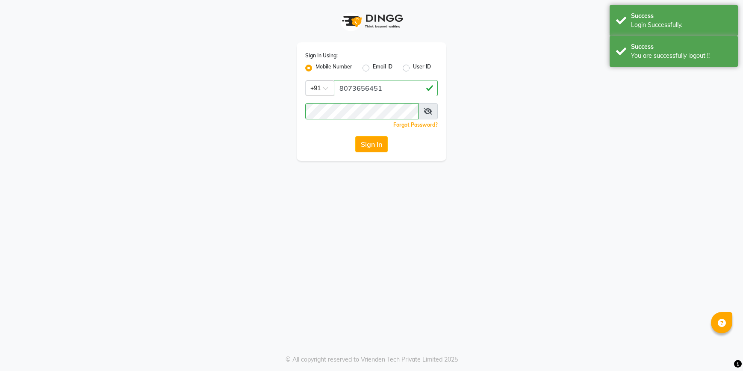  Describe the element at coordinates (383, 68) in the screenshot. I see `label: Email ID` at that location.